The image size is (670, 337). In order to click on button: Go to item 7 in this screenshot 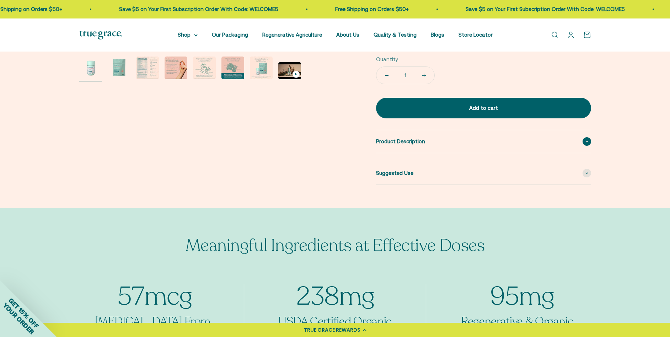, I will do `click(261, 69)`.